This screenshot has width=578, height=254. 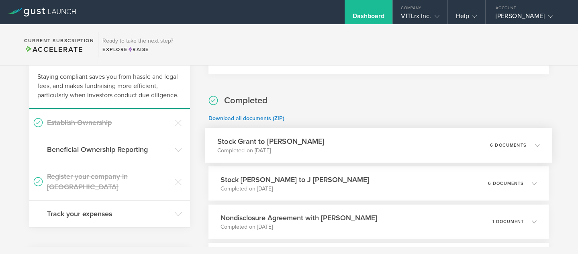 What do you see at coordinates (420, 18) in the screenshot?
I see `div: VITLrx Inc.` at bounding box center [420, 18].